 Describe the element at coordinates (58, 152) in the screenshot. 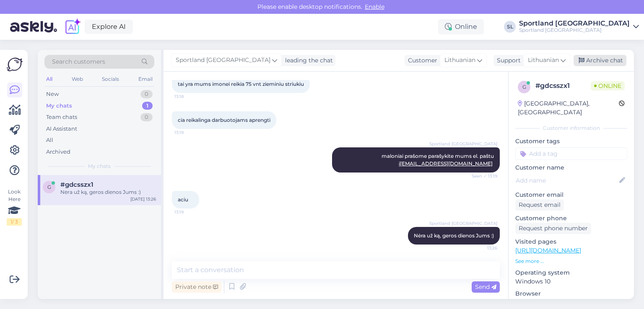

I see `div: Archived` at that location.